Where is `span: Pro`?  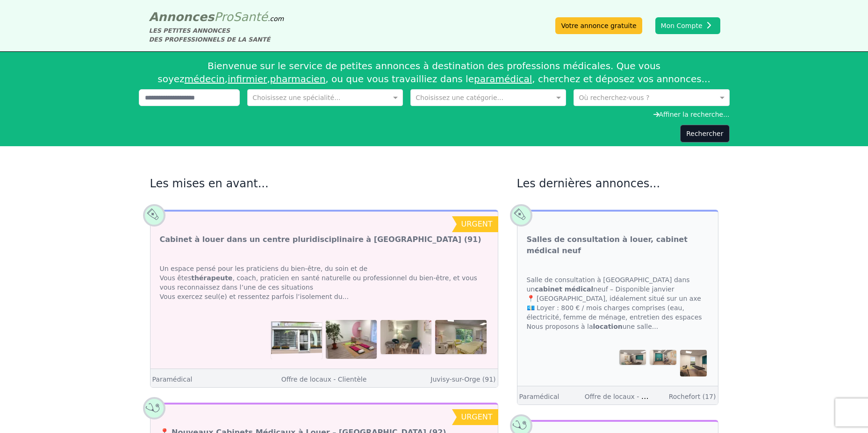 span: Pro is located at coordinates (224, 17).